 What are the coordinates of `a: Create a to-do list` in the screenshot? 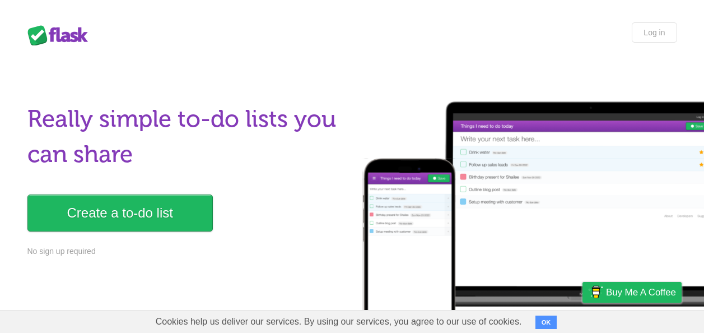 It's located at (120, 213).